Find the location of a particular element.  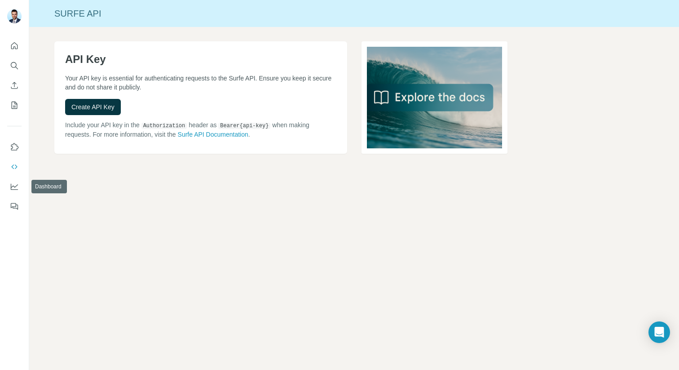

button: Dashboard is located at coordinates (14, 186).